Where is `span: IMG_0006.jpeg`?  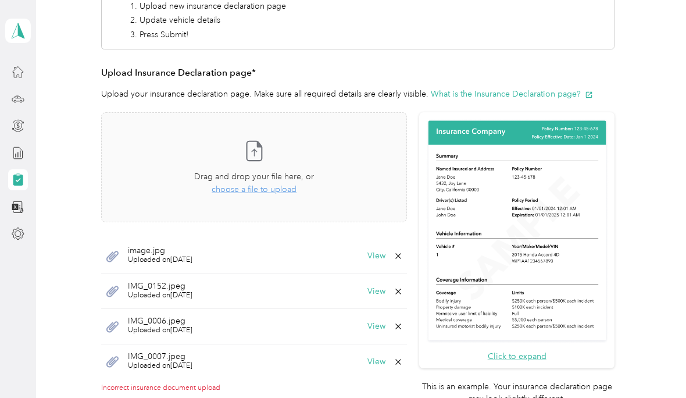 span: IMG_0006.jpeg is located at coordinates (160, 321).